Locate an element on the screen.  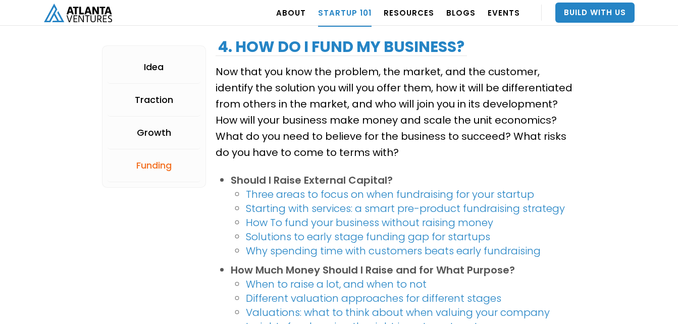
a: Different valuation approaches for different stages is located at coordinates (374, 298).